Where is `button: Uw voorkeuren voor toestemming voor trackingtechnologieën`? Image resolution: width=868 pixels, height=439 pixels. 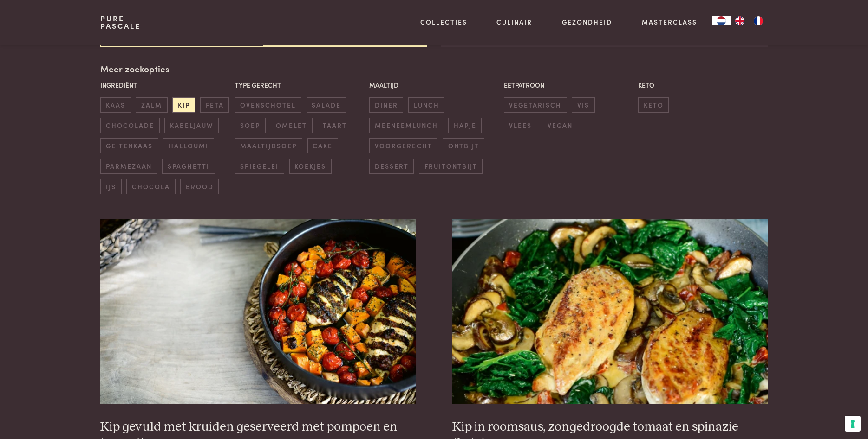
button: Uw voorkeuren voor toestemming voor trackingtechnologieën is located at coordinates (853, 424).